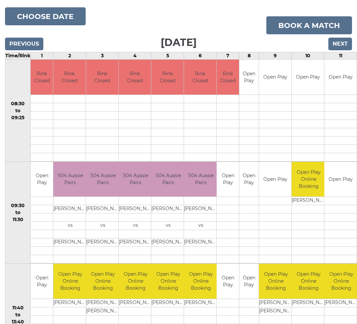 Image resolution: width=357 pixels, height=324 pixels. Describe the element at coordinates (200, 56) in the screenshot. I see `td: 6` at that location.